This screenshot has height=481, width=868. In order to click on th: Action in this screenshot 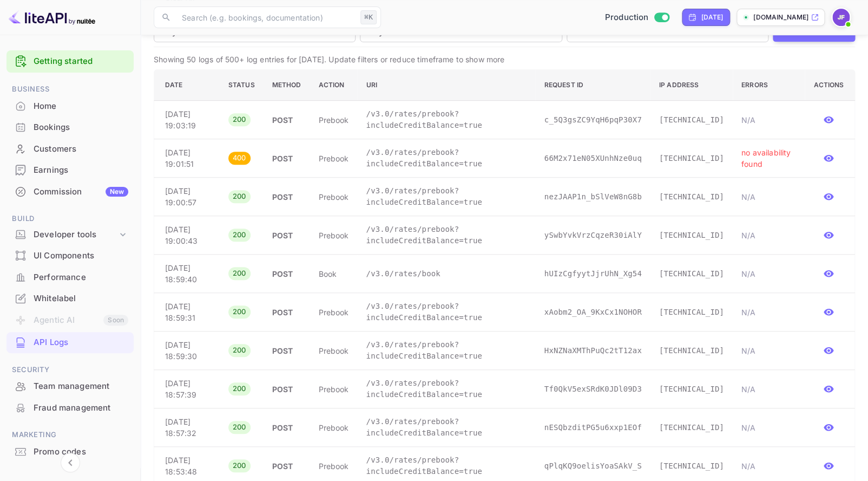, I will do `click(334, 85)`.